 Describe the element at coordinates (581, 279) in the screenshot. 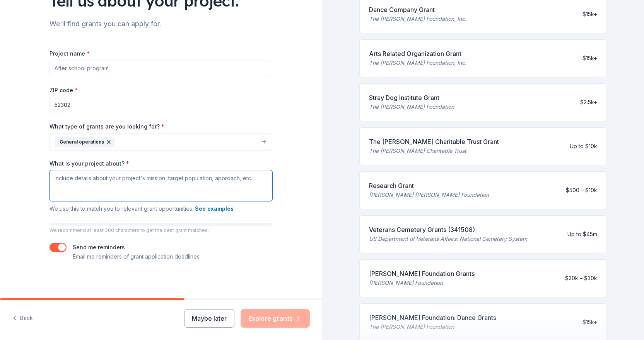

I see `div: $20k – $30k` at that location.